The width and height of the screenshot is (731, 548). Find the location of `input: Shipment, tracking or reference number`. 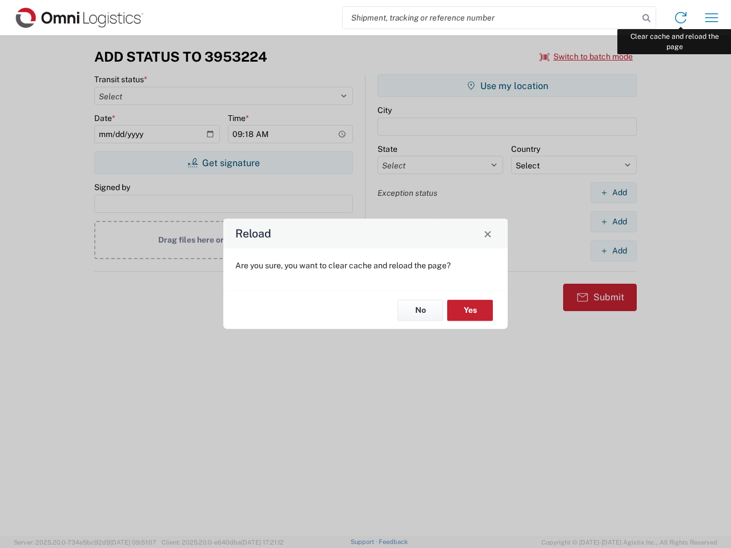

input: Shipment, tracking or reference number is located at coordinates (490, 18).